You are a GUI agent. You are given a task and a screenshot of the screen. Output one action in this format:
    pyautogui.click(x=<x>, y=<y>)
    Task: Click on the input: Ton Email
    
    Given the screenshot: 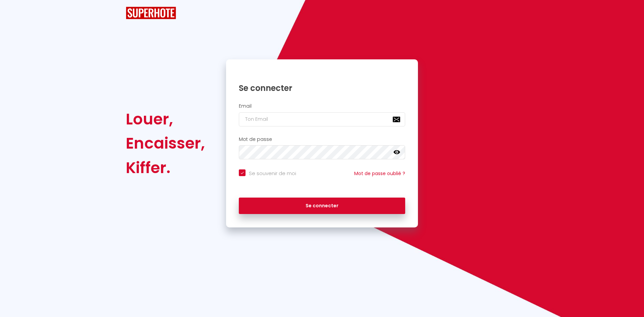 What is the action you would take?
    pyautogui.click(x=322, y=119)
    